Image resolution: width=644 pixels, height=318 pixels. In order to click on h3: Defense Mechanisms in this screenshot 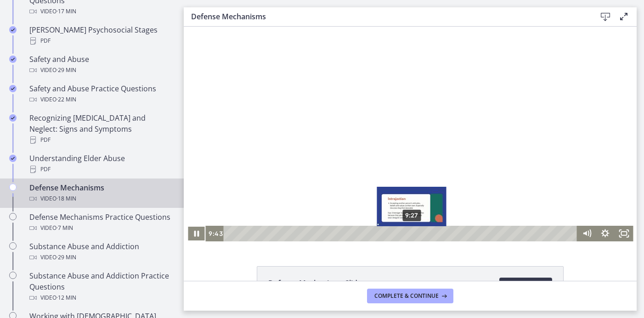, I will do `click(386, 17)`.